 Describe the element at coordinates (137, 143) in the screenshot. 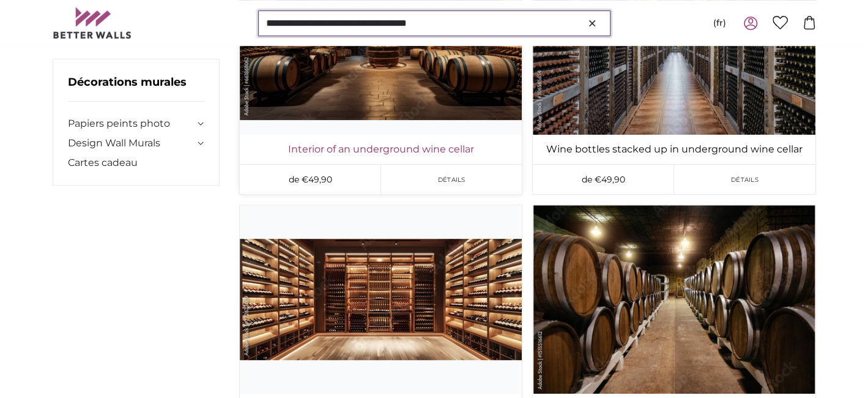

I see `summary: Design Wall Murals` at that location.